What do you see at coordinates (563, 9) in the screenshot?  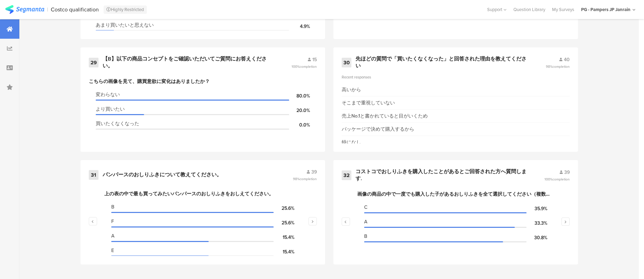 I see `a: My Surveys` at bounding box center [563, 9].